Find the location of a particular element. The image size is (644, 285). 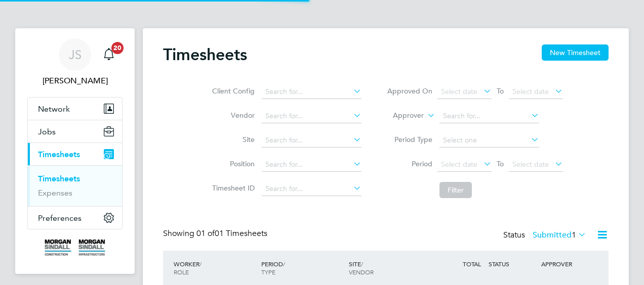

div: Showing is located at coordinates (216, 234).